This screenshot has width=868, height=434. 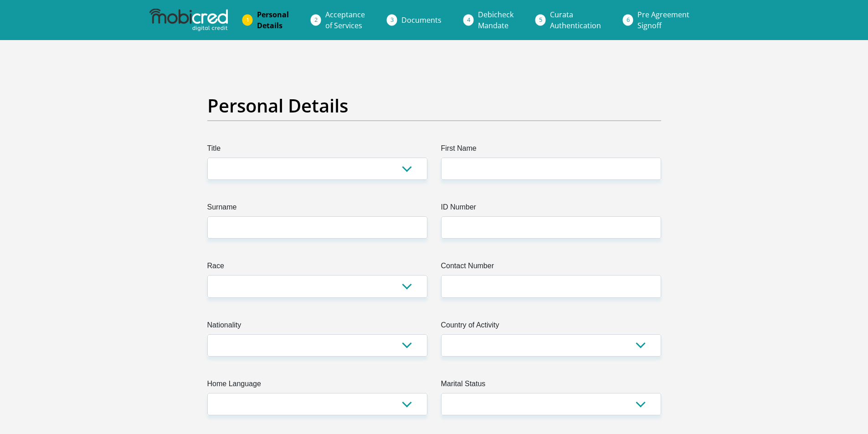 I want to click on a: Acceptanceof Services, so click(x=345, y=20).